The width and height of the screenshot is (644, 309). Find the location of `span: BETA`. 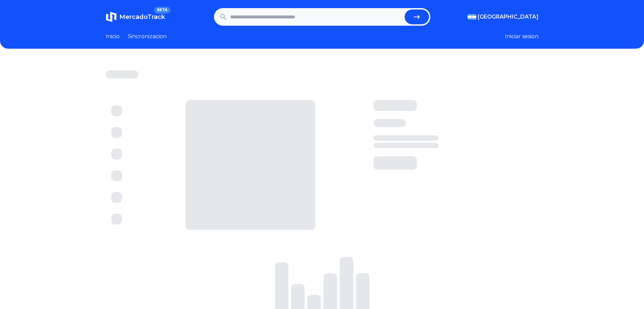

span: BETA is located at coordinates (162, 10).